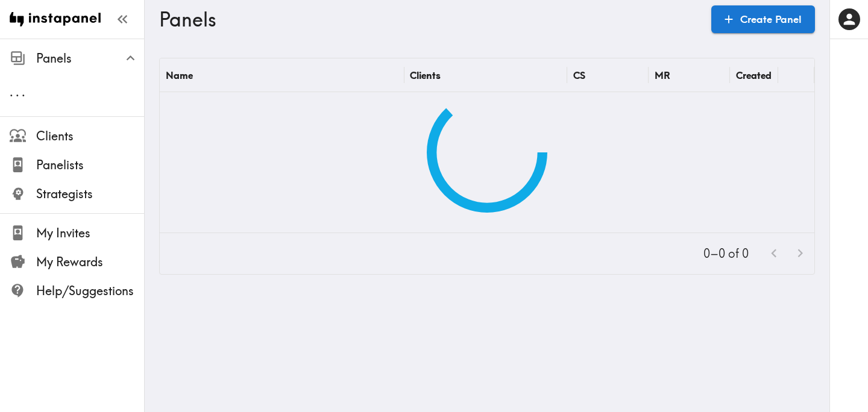 This screenshot has width=868, height=412. What do you see at coordinates (90, 165) in the screenshot?
I see `span: Panelists` at bounding box center [90, 165].